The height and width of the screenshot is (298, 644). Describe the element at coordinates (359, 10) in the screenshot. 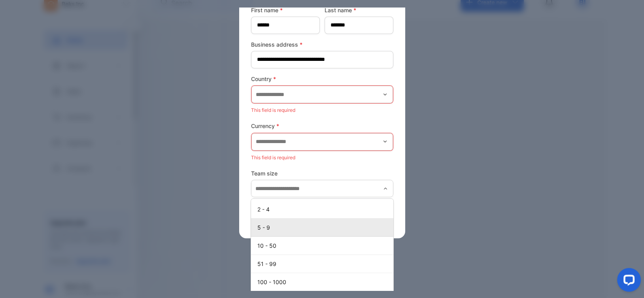

I see `label: Last name` at that location.